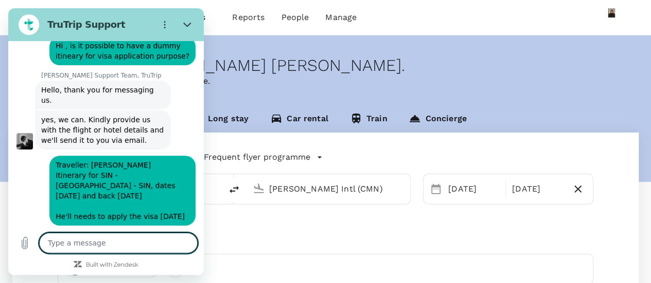  I want to click on button: Frequent flyer programme, so click(263, 157).